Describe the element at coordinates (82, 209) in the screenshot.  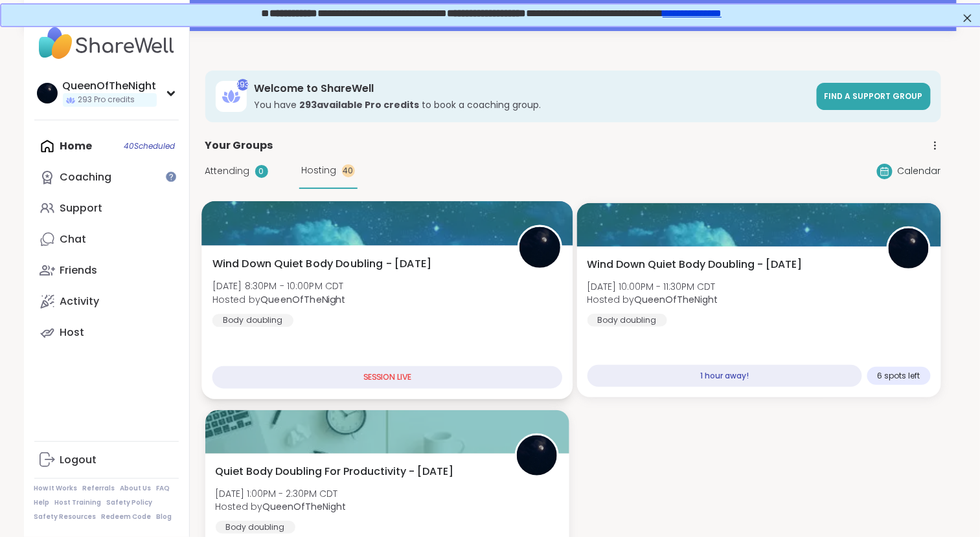
I see `div: Support` at that location.